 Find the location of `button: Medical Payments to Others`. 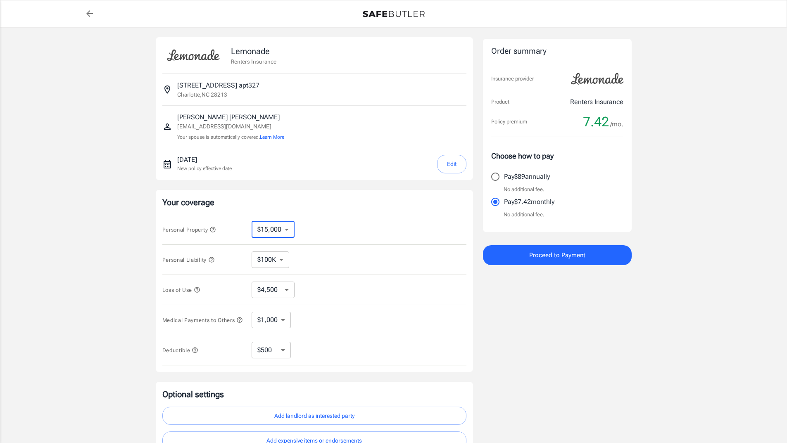

button: Medical Payments to Others is located at coordinates (203, 320).